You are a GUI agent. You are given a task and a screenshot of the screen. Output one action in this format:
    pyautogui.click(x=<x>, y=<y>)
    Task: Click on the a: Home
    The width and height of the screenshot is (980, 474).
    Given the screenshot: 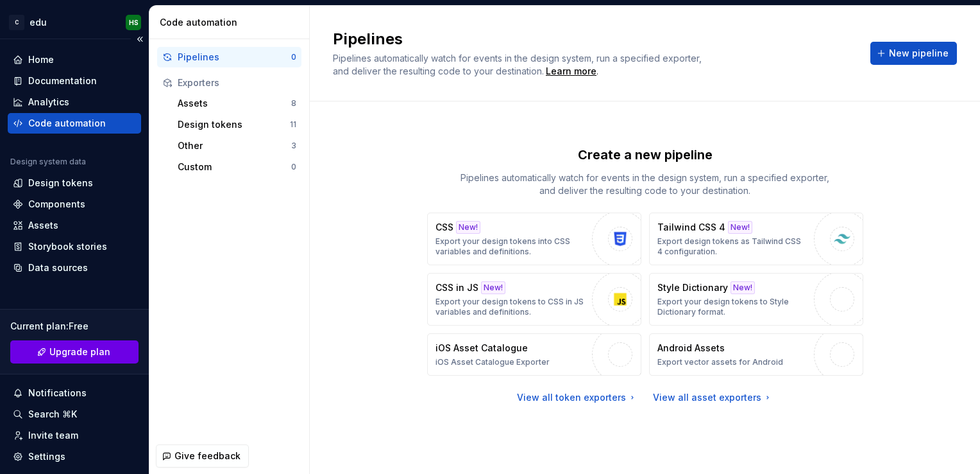 What is the action you would take?
    pyautogui.click(x=75, y=59)
    